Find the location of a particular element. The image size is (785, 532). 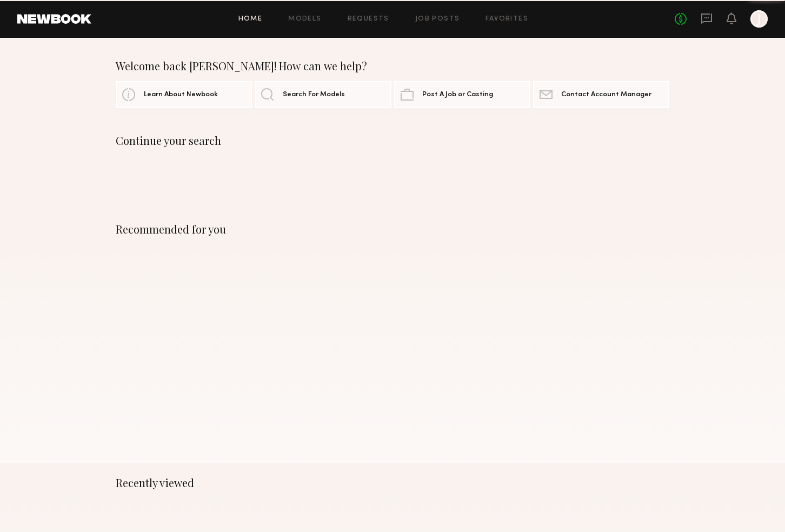

a: Contact Account Manager is located at coordinates (602, 94).